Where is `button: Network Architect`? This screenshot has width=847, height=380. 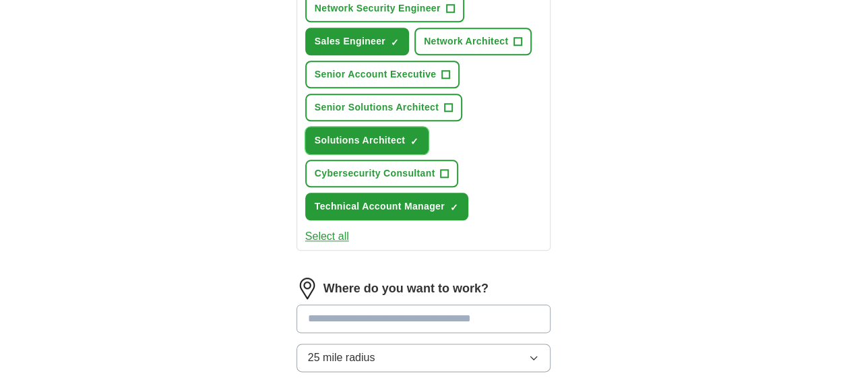 button: Network Architect is located at coordinates (473, 41).